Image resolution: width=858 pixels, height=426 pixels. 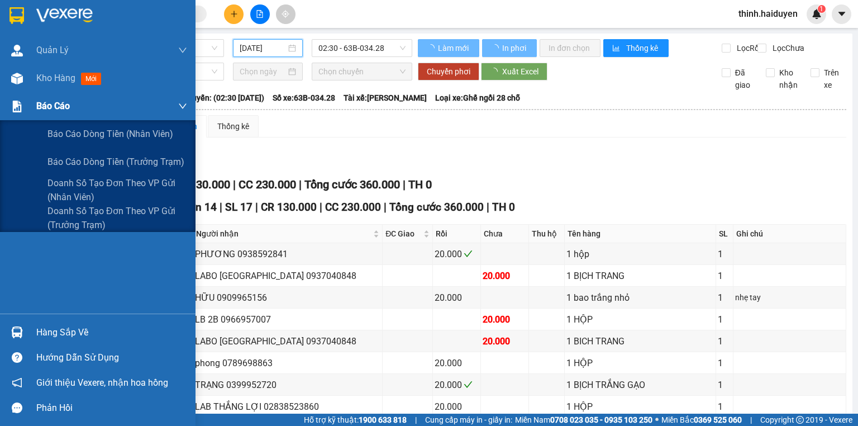 What do you see at coordinates (112, 408) in the screenshot?
I see `div: Phản hồi` at bounding box center [112, 408].